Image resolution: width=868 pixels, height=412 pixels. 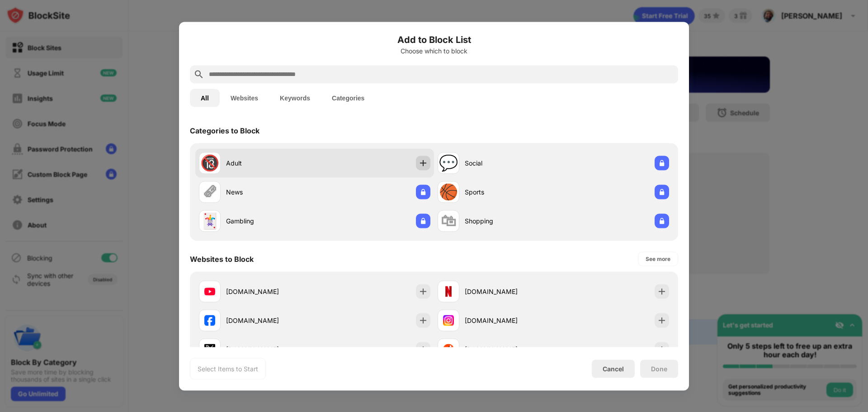 I want to click on div: Done, so click(x=659, y=369).